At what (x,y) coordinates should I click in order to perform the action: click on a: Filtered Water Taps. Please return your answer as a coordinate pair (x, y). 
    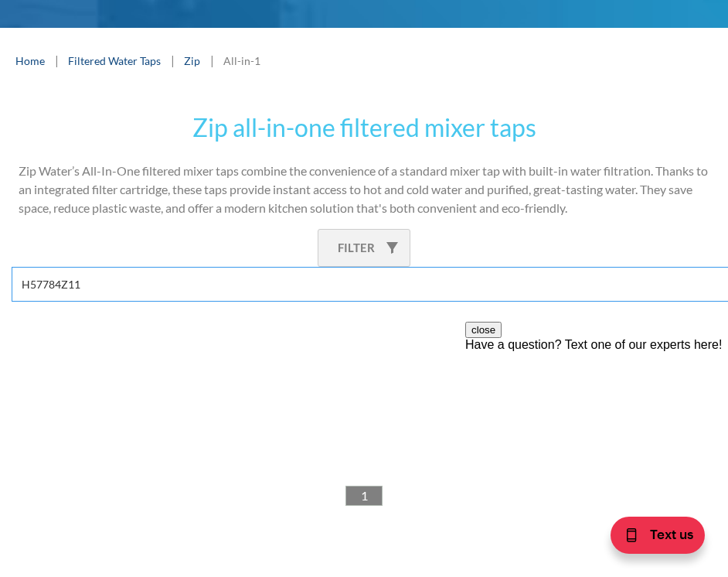
    Looking at the image, I should click on (114, 60).